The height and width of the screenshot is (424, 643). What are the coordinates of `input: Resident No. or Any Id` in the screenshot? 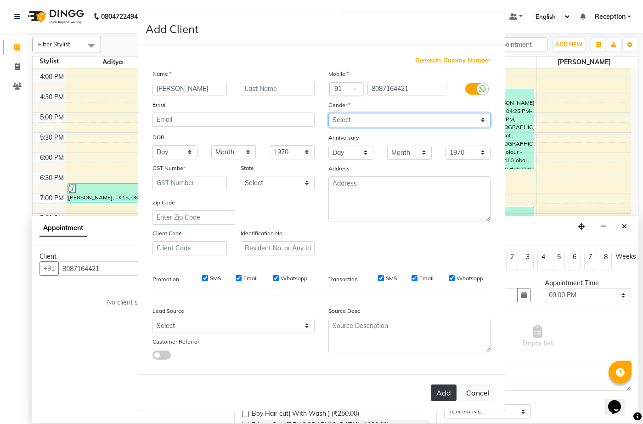 It's located at (278, 248).